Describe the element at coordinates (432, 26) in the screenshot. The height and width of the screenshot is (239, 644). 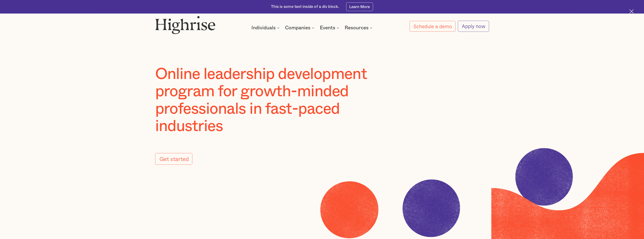
I see `a: Schedule a demo` at that location.